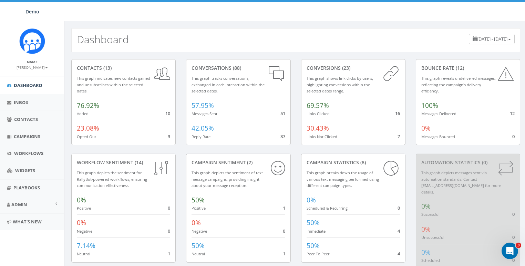 The height and width of the screenshot is (266, 525). I want to click on span: 76.92%, so click(88, 106).